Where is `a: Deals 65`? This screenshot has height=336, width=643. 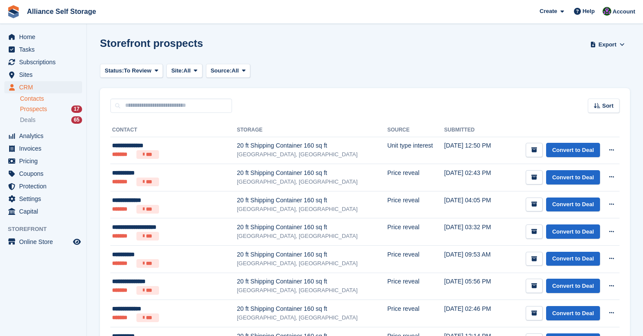
a: Deals 65 is located at coordinates (51, 120).